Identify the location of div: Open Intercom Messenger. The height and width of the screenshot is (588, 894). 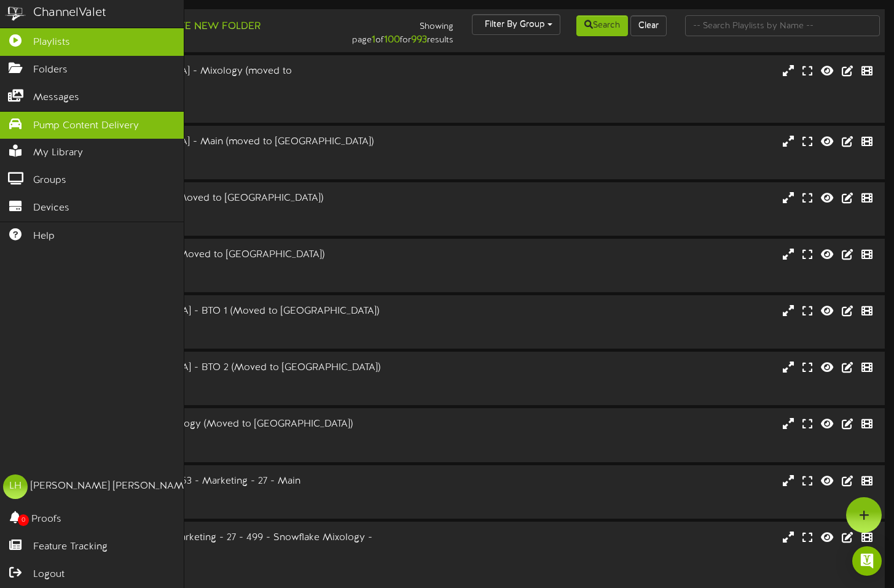
(867, 561).